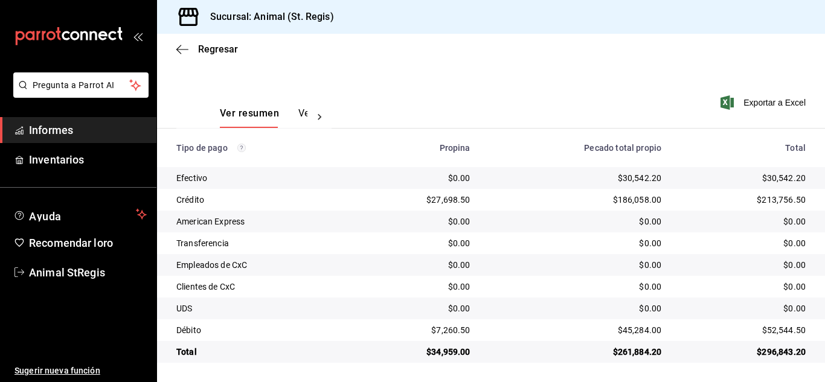 Image resolution: width=825 pixels, height=382 pixels. I want to click on a: Pregunta a Parrot AI, so click(79, 94).